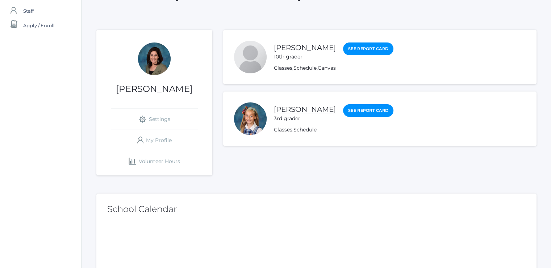 This screenshot has height=268, width=551. Describe the element at coordinates (154, 140) in the screenshot. I see `a: My Profile` at that location.